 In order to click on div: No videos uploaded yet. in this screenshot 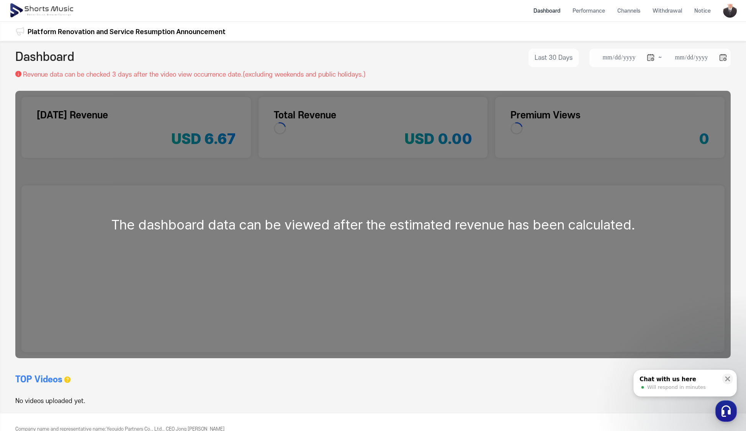, I will do `click(194, 401)`.